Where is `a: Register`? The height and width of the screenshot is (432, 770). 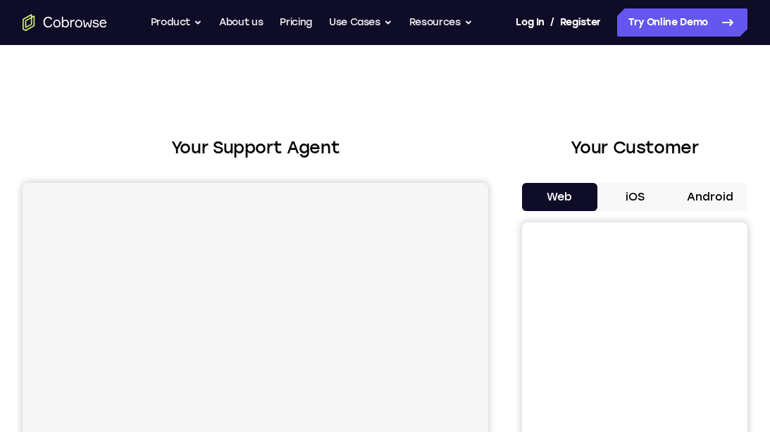 a: Register is located at coordinates (580, 23).